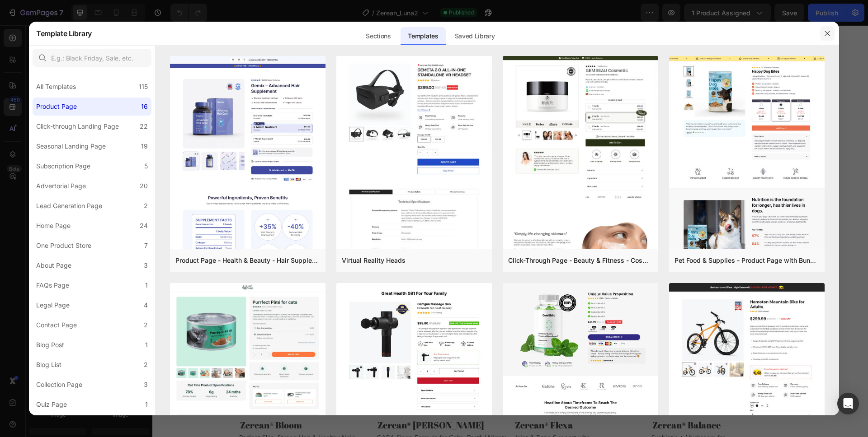 The image size is (868, 437). Describe the element at coordinates (52, 285) in the screenshot. I see `div: FAQs Page` at that location.